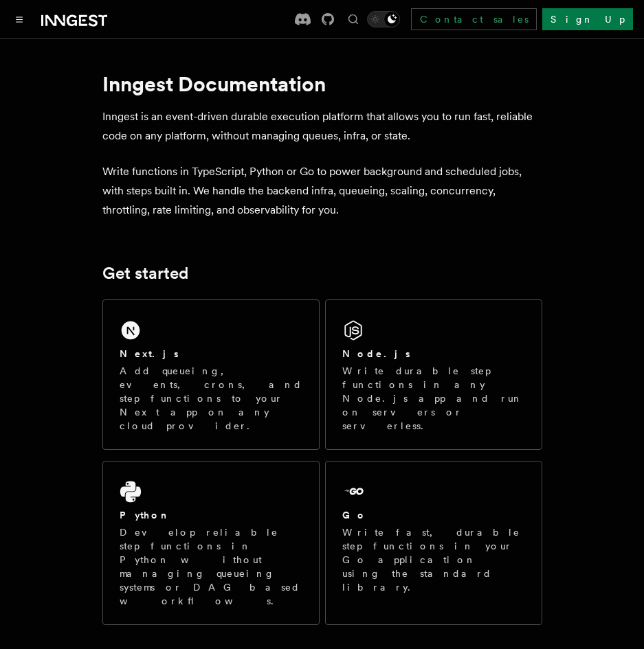  I want to click on a: GoWrite fast, durable step functions in your Go application using the standard library., so click(434, 543).